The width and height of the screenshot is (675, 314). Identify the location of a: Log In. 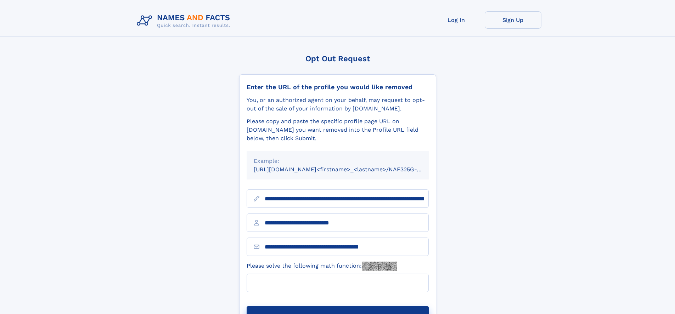
(456, 20).